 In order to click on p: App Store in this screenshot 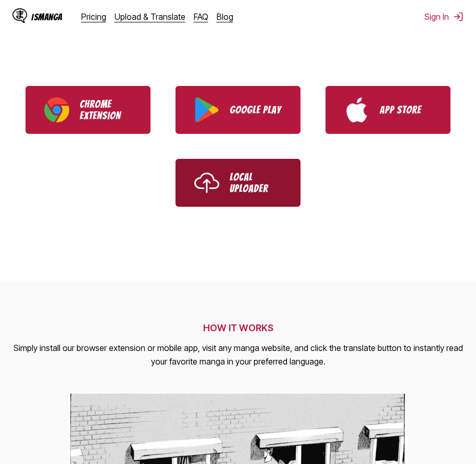, I will do `click(406, 110)`.